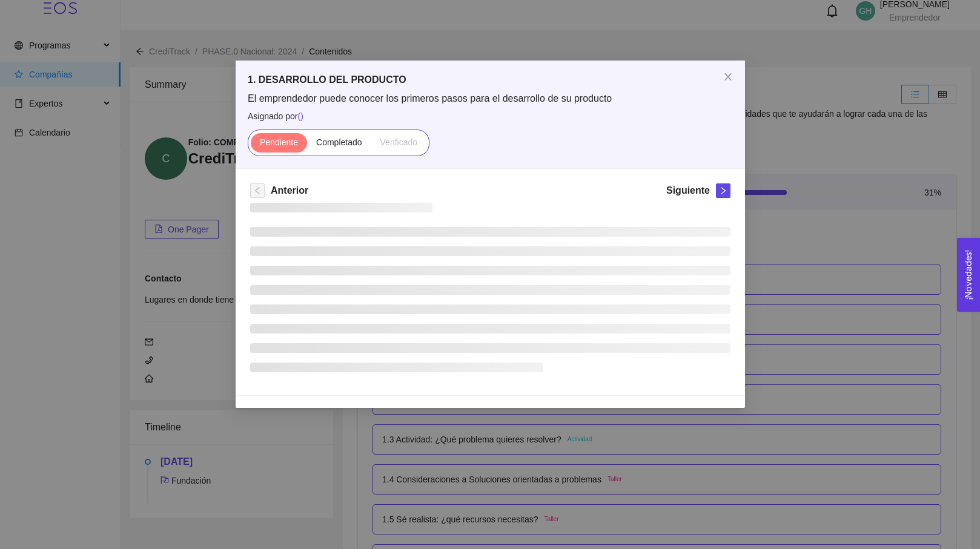 The width and height of the screenshot is (980, 549). What do you see at coordinates (969, 274) in the screenshot?
I see `button: Open Feedback Widget` at bounding box center [969, 274].